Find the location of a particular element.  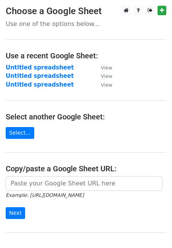

h4: Use a recent Google Sheet: is located at coordinates (86, 56).